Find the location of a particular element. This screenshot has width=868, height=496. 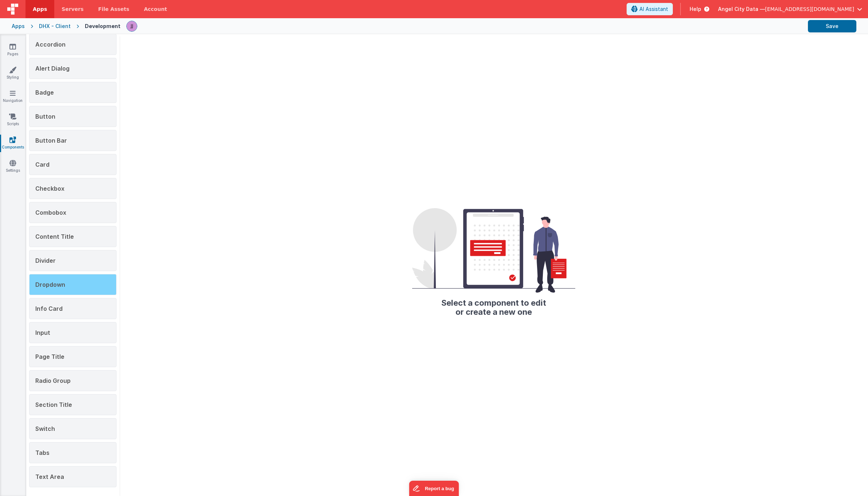

span: Section Title is located at coordinates (53, 405).